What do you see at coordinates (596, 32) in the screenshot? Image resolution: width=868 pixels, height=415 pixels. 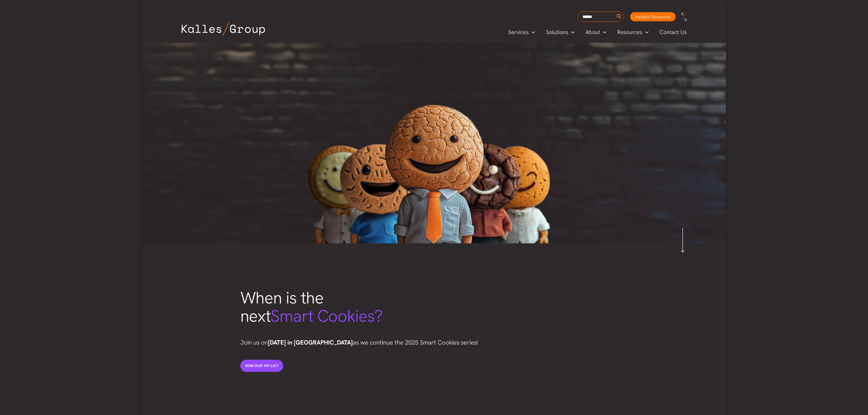 I see `a: AboutMenu Toggle` at bounding box center [596, 32].